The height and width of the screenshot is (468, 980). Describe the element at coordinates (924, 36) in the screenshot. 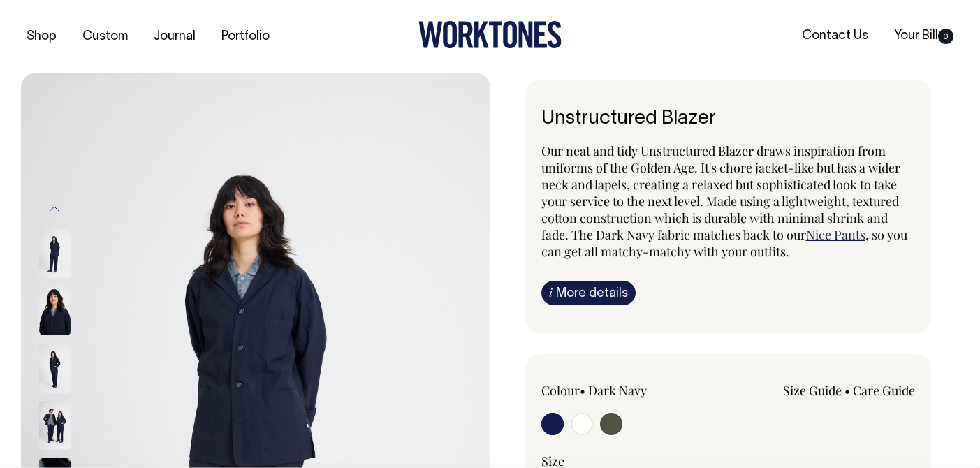

I see `a: Your Bill0` at that location.